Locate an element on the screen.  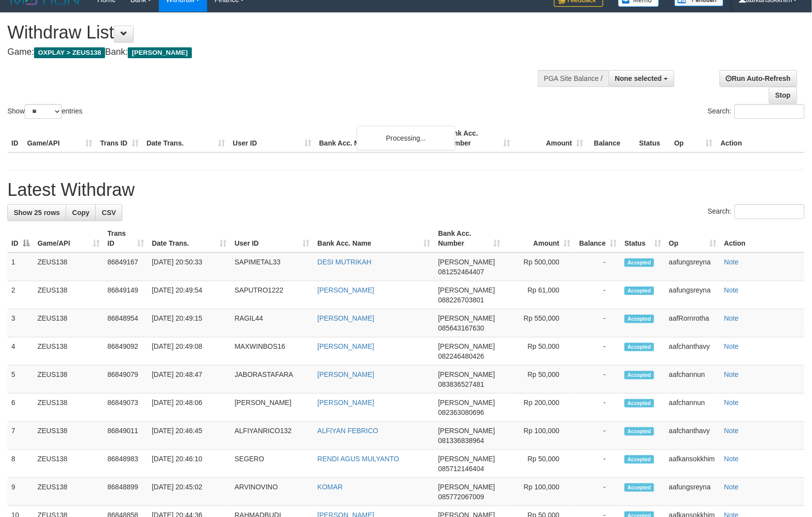
a: KOMAR is located at coordinates (330, 487).